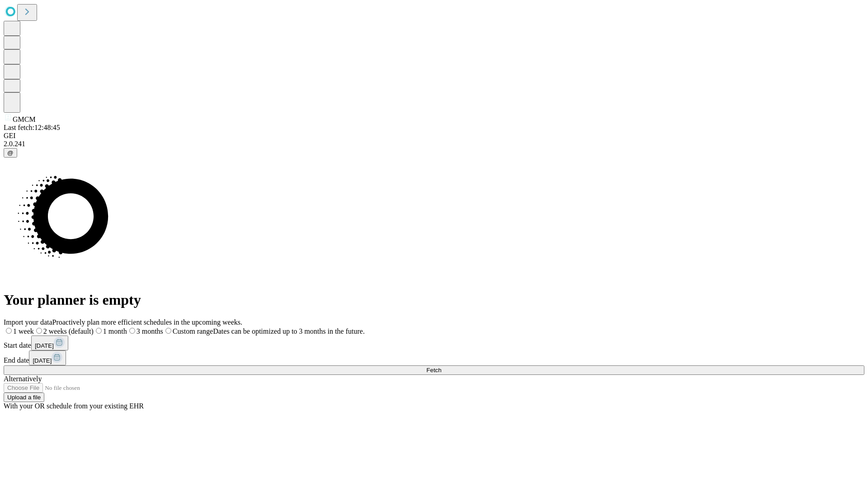  Describe the element at coordinates (150, 331) in the screenshot. I see `span: 3 months` at that location.